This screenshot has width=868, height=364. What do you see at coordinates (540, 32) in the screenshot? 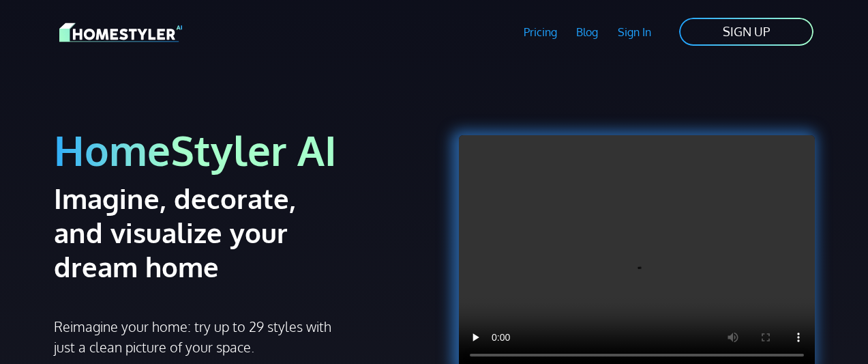
I see `a: Pricing` at bounding box center [540, 32].